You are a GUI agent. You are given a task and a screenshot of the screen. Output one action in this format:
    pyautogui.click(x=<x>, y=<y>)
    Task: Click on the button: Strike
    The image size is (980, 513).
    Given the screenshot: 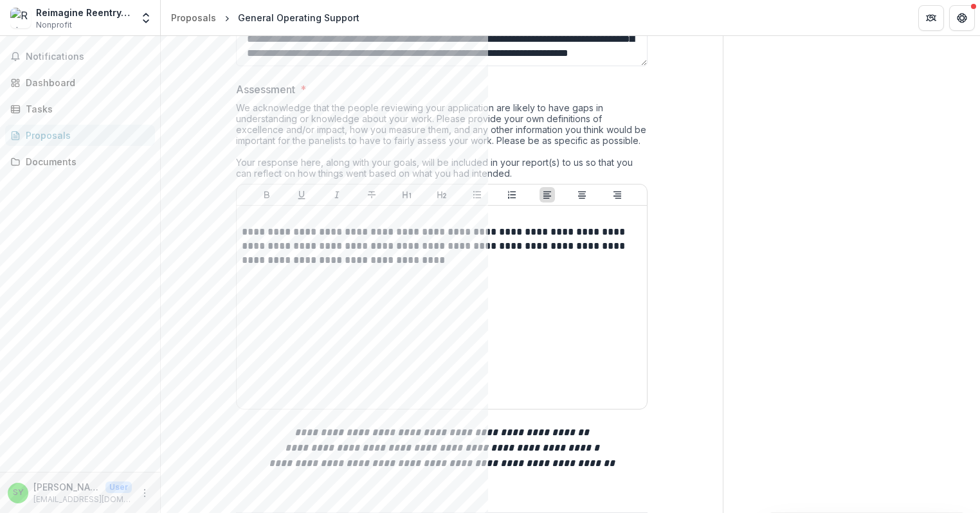 What is the action you would take?
    pyautogui.click(x=372, y=195)
    